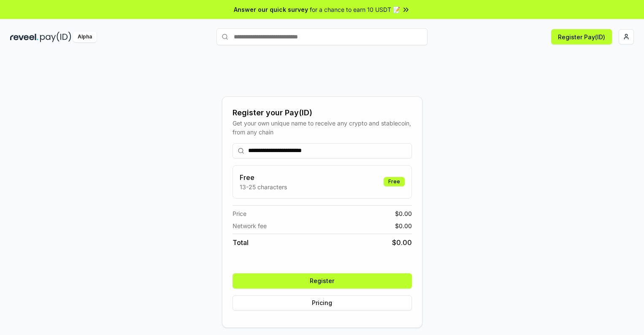 The height and width of the screenshot is (335, 644). I want to click on span: Network fee, so click(250, 226).